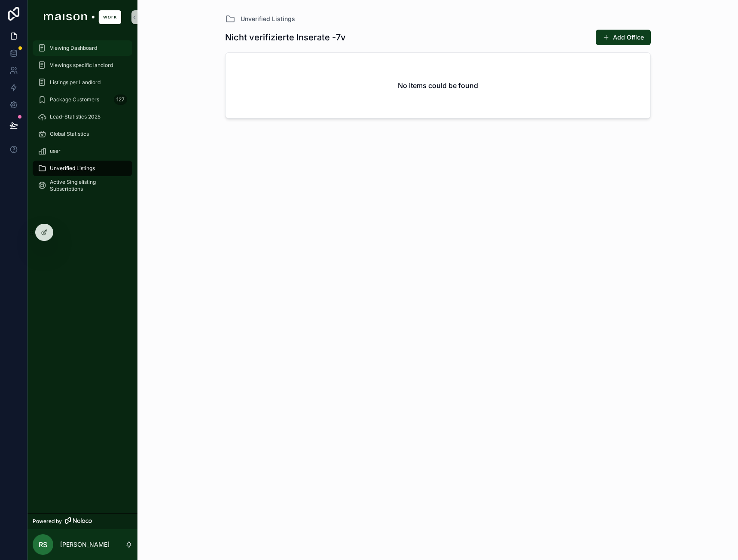 Image resolution: width=738 pixels, height=560 pixels. I want to click on a: Viewing Dashboard, so click(83, 48).